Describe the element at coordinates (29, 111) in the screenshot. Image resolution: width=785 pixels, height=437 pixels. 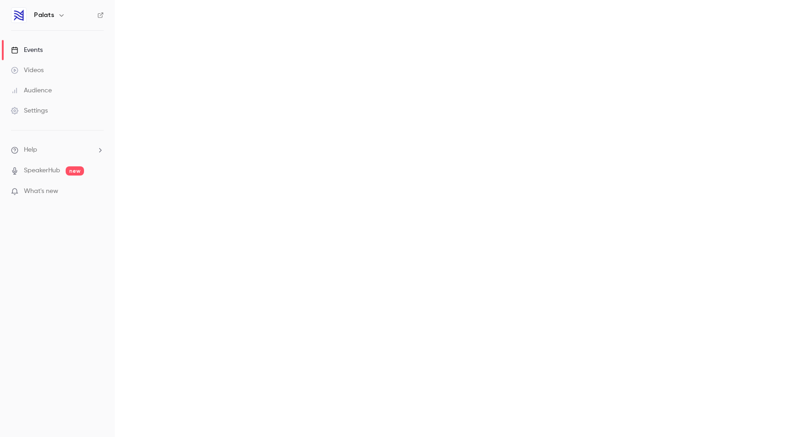
I see `div: Settings` at that location.